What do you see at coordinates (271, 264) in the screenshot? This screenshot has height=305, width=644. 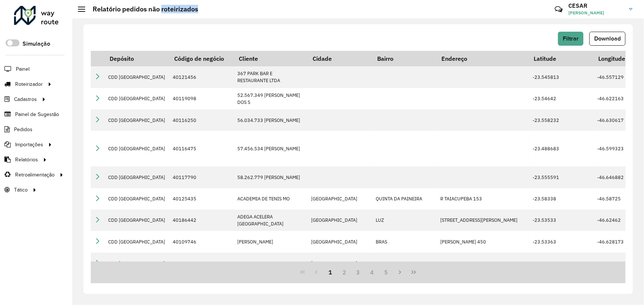 I see `td: ADEGA VINHEDO DOS VI` at bounding box center [271, 264].